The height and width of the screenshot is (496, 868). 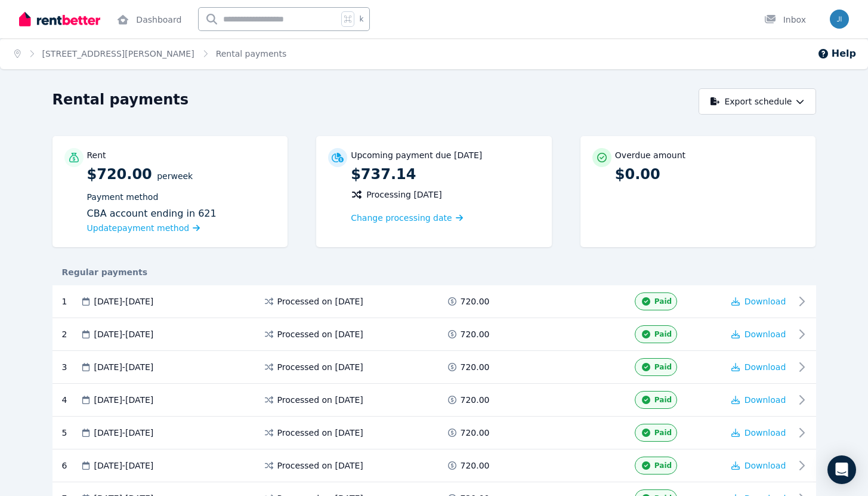 What do you see at coordinates (181, 200) in the screenshot?
I see `p: $720.00` at bounding box center [181, 200].